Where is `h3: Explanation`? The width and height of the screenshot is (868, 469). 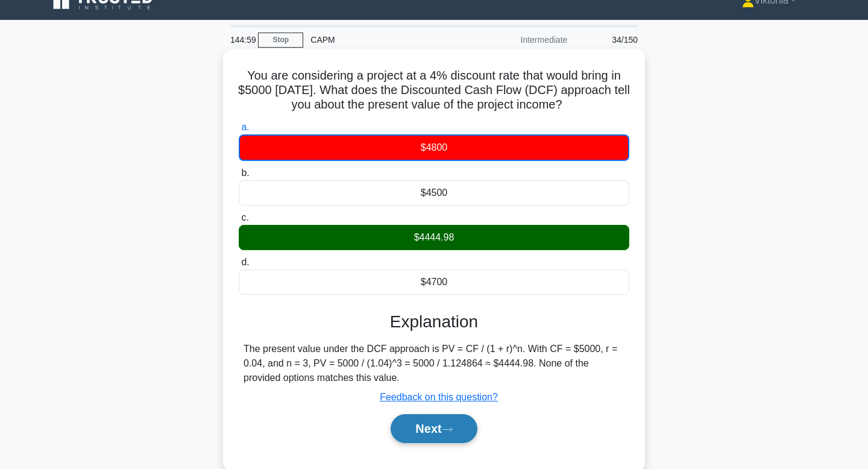
h3: Explanation is located at coordinates (434, 322).